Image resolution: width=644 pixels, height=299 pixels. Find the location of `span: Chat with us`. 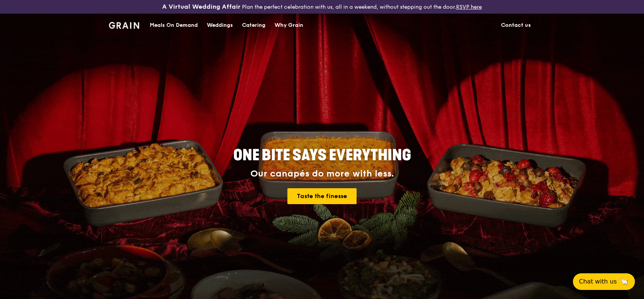

span: Chat with us is located at coordinates (598, 281).